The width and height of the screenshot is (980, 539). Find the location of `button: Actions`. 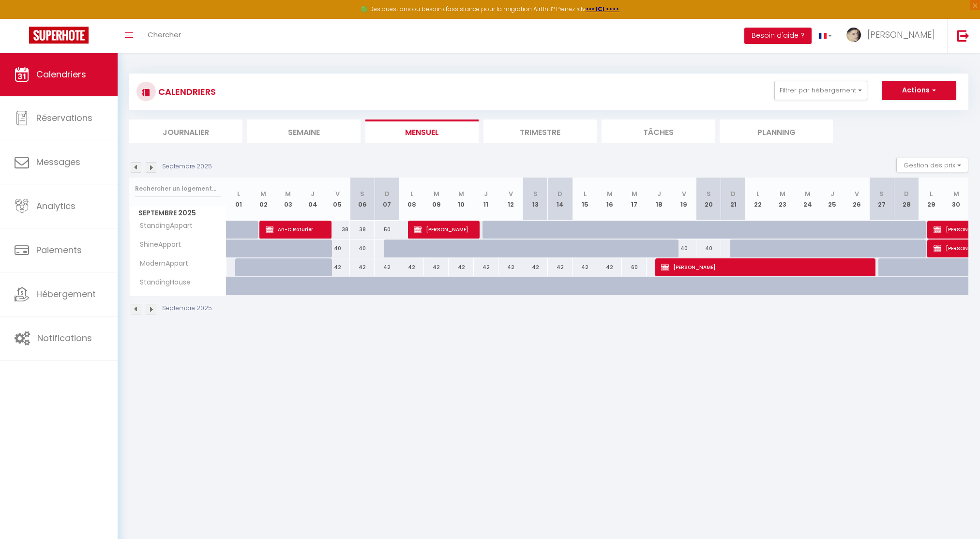

button: Actions is located at coordinates (918, 90).